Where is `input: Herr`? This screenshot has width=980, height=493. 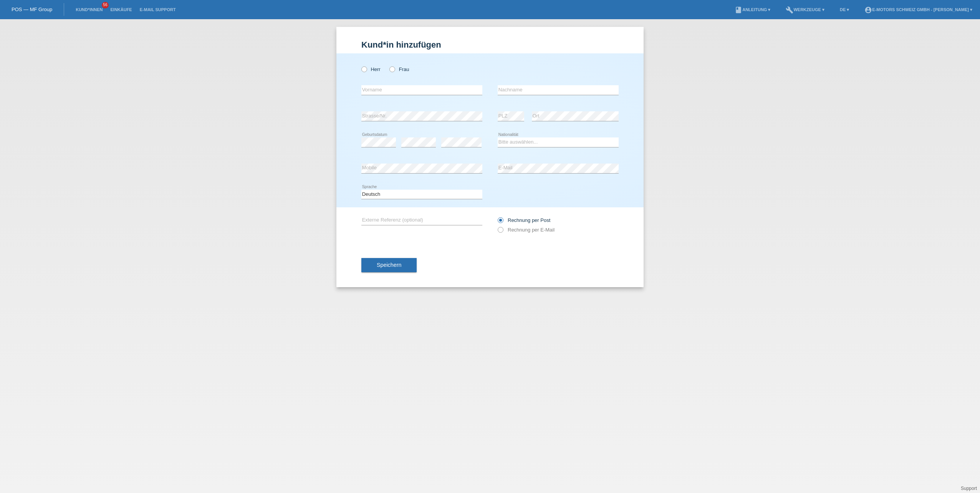 input: Herr is located at coordinates (363, 69).